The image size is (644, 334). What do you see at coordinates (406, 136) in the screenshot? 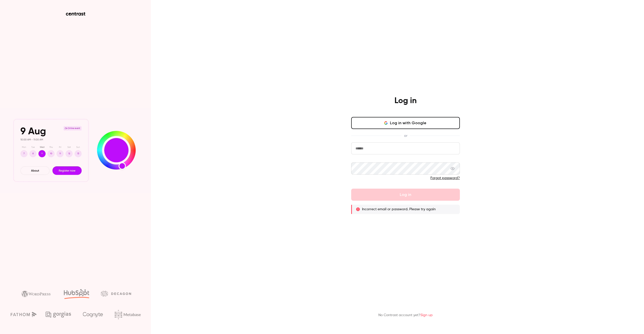
I see `span: or` at bounding box center [406, 136].